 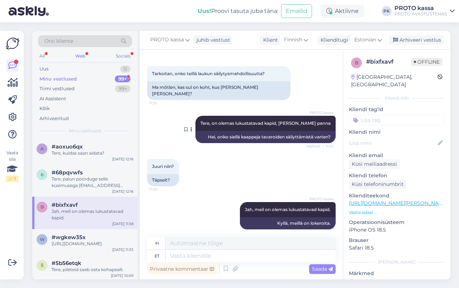 What do you see at coordinates (123, 56) in the screenshot?
I see `div: Socials` at bounding box center [123, 56].